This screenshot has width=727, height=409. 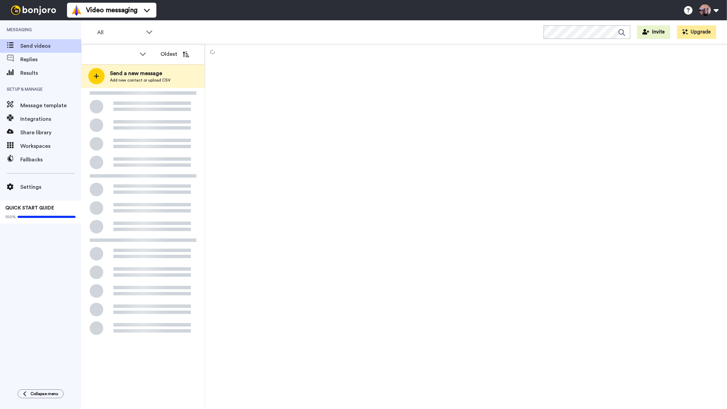 I want to click on span: Add new contact or upload CSV, so click(x=140, y=80).